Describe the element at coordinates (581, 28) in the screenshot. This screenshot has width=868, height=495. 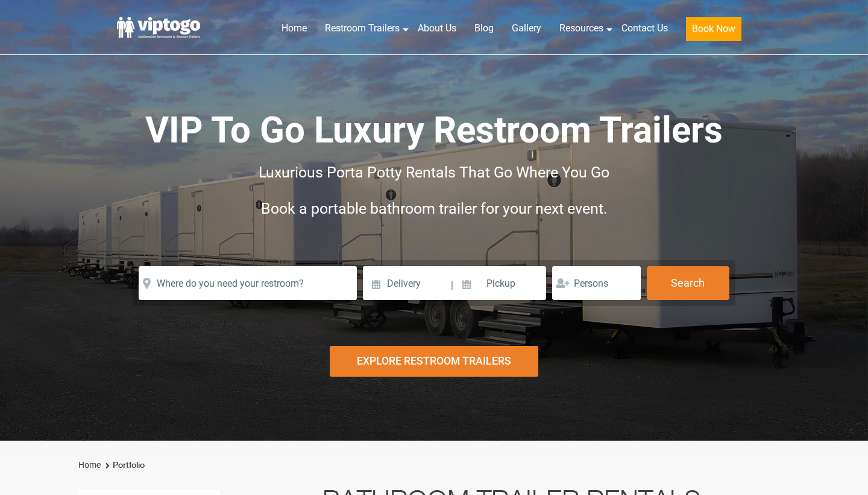
I see `a: Resources` at that location.